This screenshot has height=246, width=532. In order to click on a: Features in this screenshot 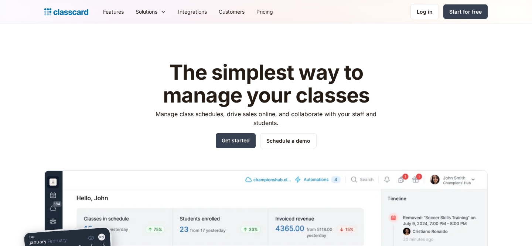, I will do `click(113, 11)`.